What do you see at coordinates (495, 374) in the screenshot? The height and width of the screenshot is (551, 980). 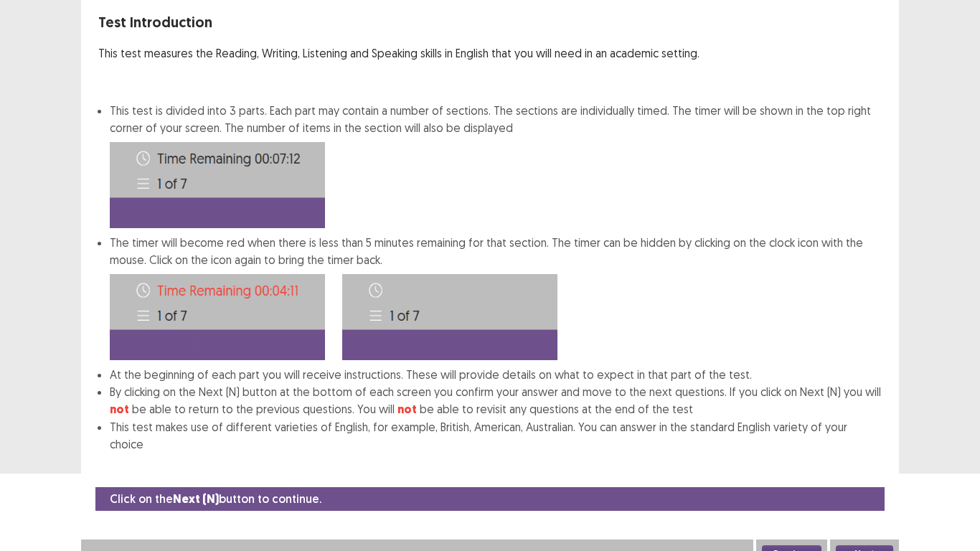 I see `li: At the beginning of each part you will receive instructions. These will provide details on what t...` at bounding box center [495, 374].